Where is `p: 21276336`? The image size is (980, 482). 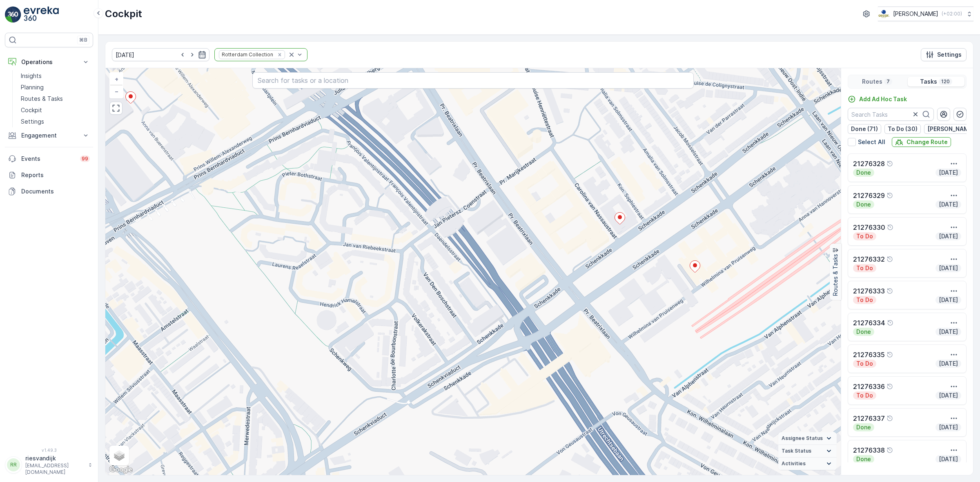 p: 21276336 is located at coordinates (869, 387).